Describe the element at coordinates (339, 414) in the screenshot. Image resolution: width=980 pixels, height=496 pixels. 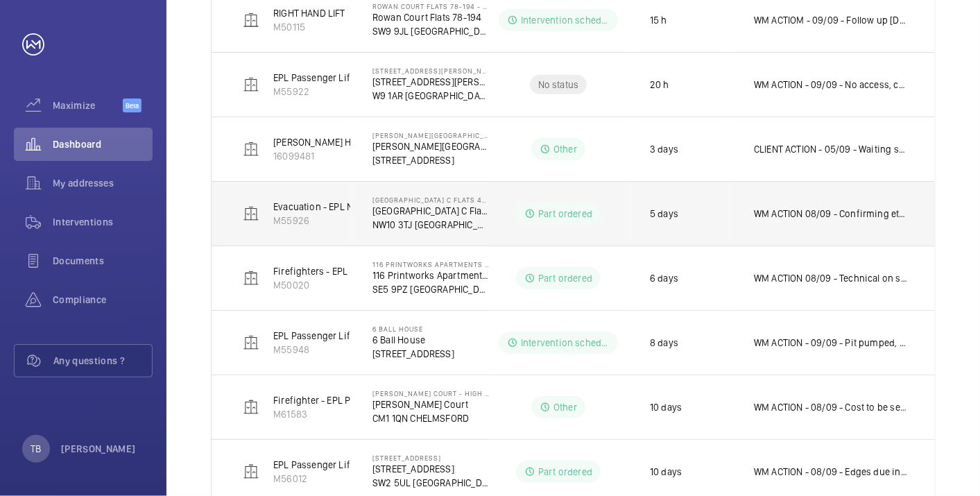
I see `p: M61583` at that location.